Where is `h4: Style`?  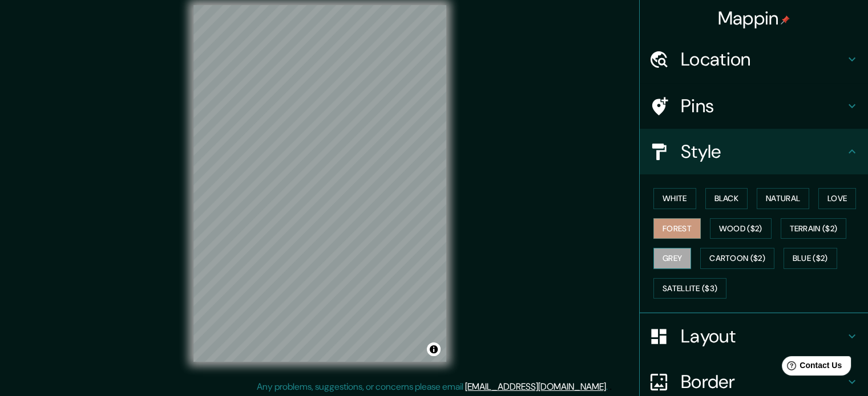
h4: Style is located at coordinates (764, 152).